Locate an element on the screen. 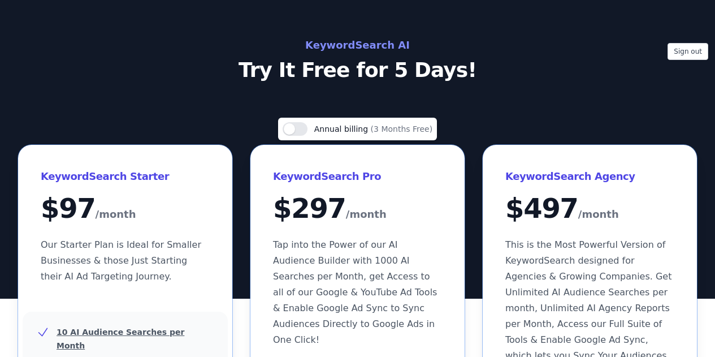 This screenshot has width=715, height=357. p: Try It Free for 5 Days! is located at coordinates (358, 70).